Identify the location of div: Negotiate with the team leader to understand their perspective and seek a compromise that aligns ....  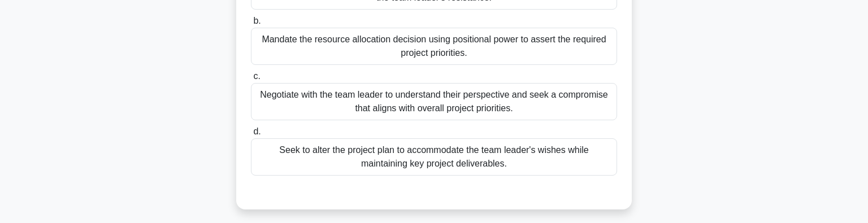
(434, 102).